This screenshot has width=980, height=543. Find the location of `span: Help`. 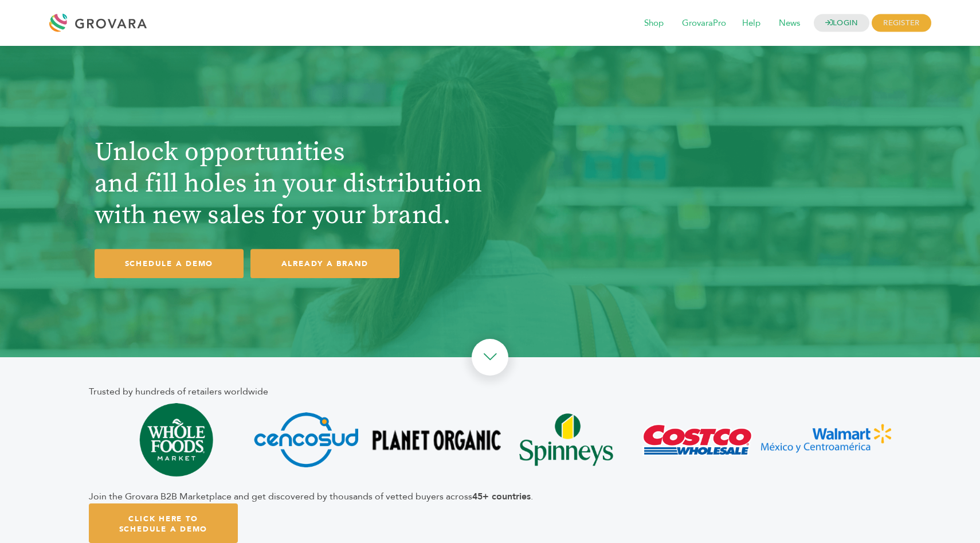

span: Help is located at coordinates (751, 23).